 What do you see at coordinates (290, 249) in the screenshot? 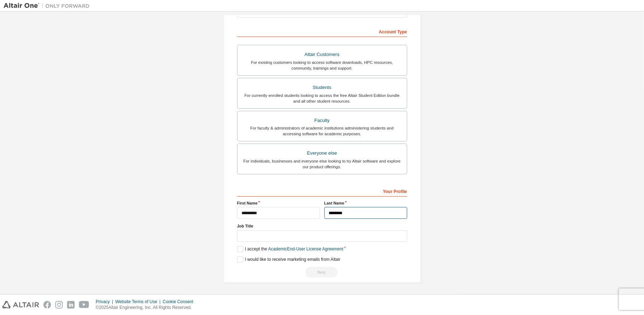
I see `label: I accept the` at bounding box center [290, 249].